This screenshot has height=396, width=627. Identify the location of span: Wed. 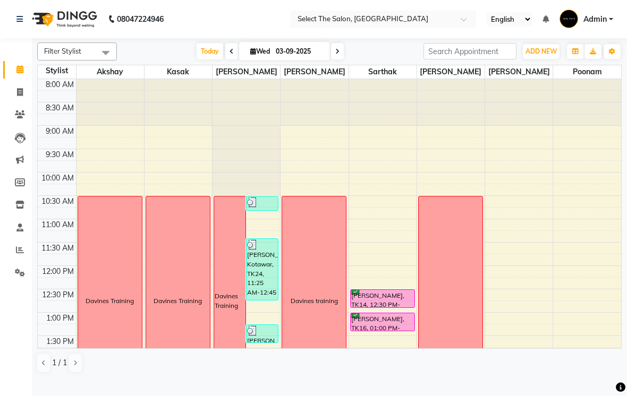
(260, 51).